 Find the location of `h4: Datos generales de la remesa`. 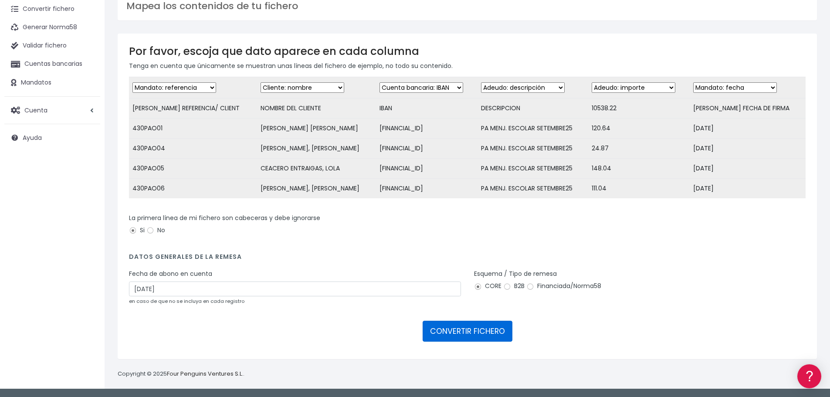

h4: Datos generales de la remesa is located at coordinates (467, 259).